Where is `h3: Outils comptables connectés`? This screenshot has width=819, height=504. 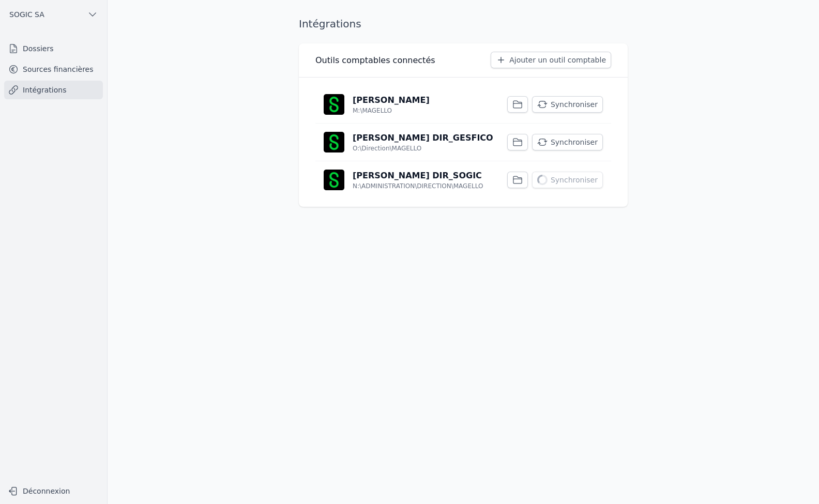
h3: Outils comptables connectés is located at coordinates (375, 61).